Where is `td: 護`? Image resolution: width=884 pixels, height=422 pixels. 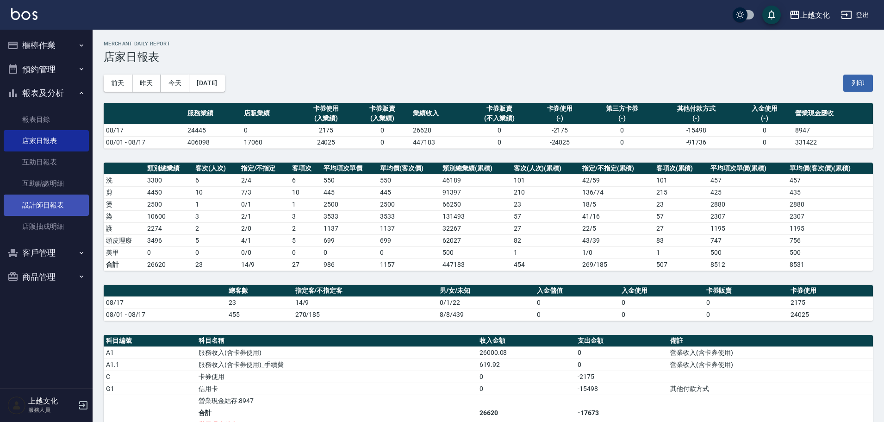 td: 護 is located at coordinates (124, 228).